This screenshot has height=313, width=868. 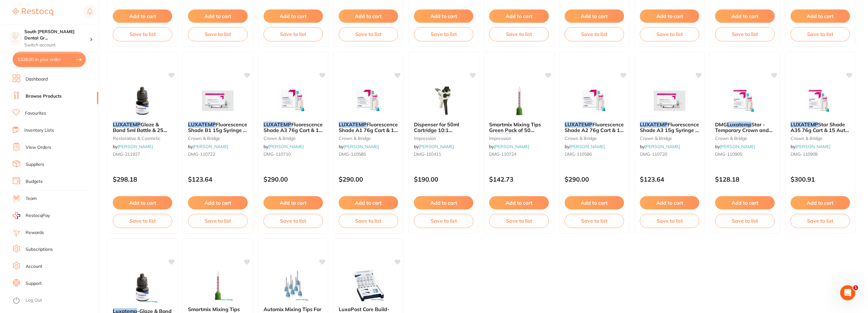 I want to click on img: LUXATEMP Glaze & Bond 5ml Bottle & 25 Brushes, so click(x=142, y=100).